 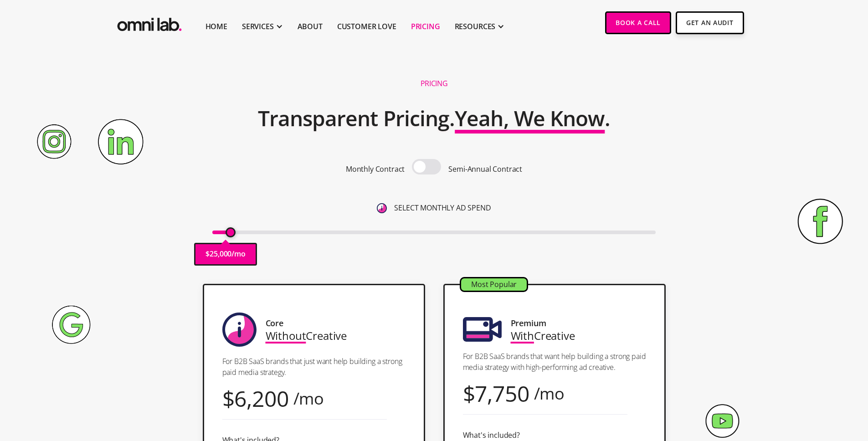 I want to click on span: Without, so click(x=286, y=335).